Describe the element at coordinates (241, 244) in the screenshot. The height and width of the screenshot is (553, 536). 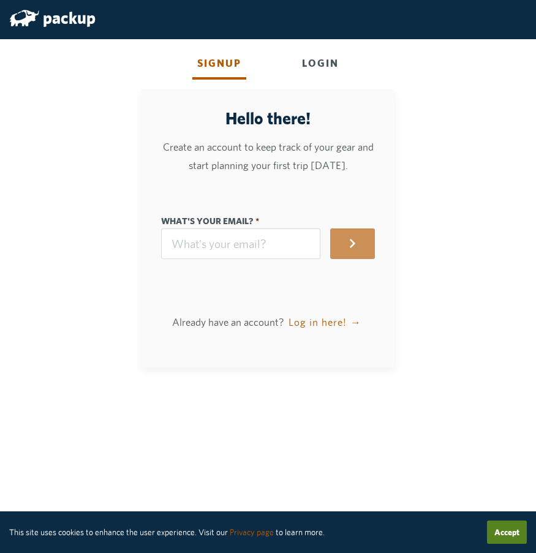
I see `input: What's your email?` at that location.